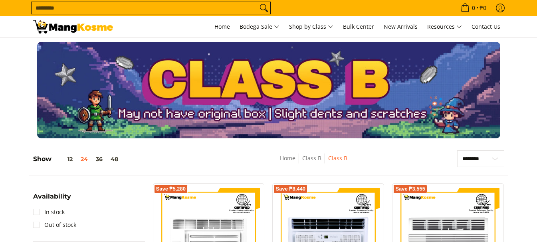  Describe the element at coordinates (55, 225) in the screenshot. I see `a: Out of stock` at that location.